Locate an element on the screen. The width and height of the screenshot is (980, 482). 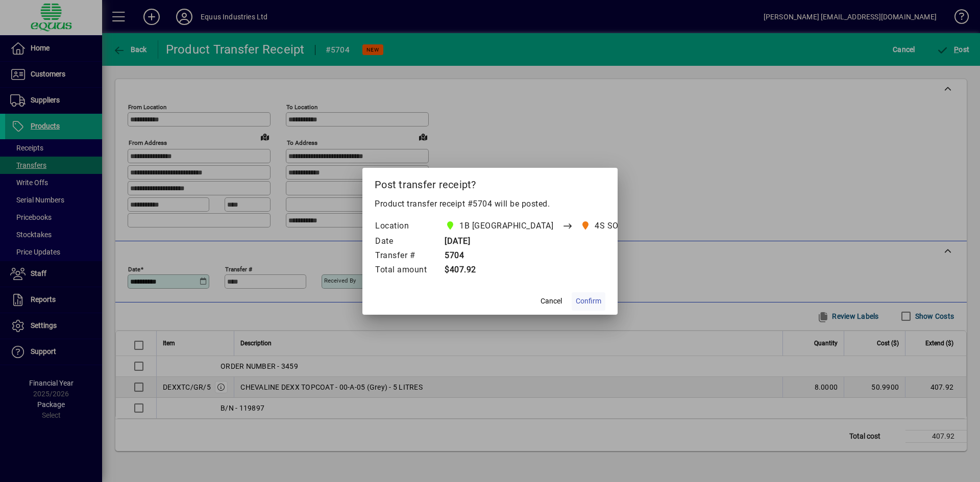
td: Location is located at coordinates (406, 226).